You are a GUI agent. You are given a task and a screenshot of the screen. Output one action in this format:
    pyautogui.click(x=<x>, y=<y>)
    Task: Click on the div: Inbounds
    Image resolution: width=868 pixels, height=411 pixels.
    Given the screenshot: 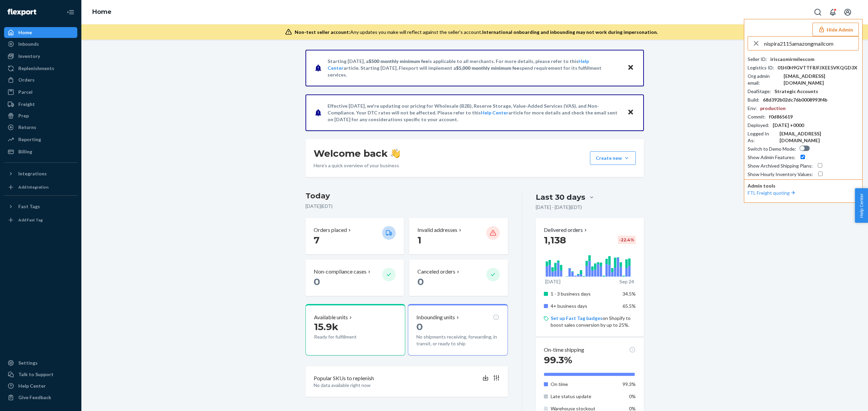 What is the action you would take?
    pyautogui.click(x=28, y=44)
    